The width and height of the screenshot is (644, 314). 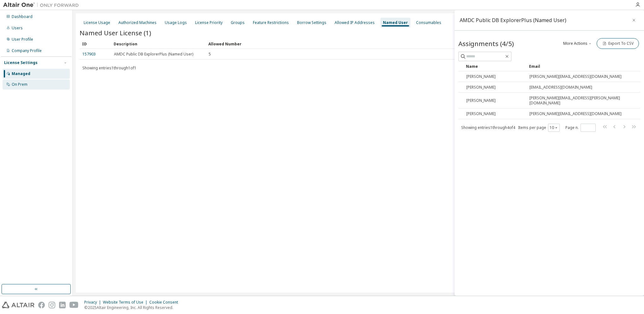 I want to click on button: More Actions, so click(x=578, y=44).